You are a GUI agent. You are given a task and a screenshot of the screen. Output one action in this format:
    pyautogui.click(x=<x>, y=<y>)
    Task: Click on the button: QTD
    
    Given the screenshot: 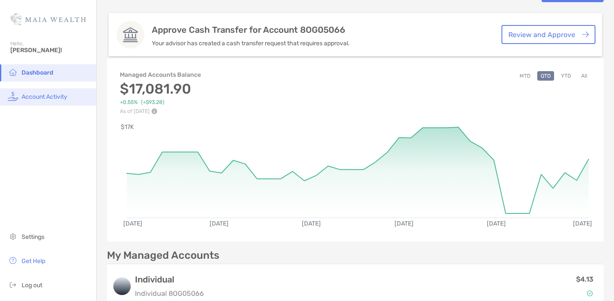 What is the action you would take?
    pyautogui.click(x=545, y=76)
    